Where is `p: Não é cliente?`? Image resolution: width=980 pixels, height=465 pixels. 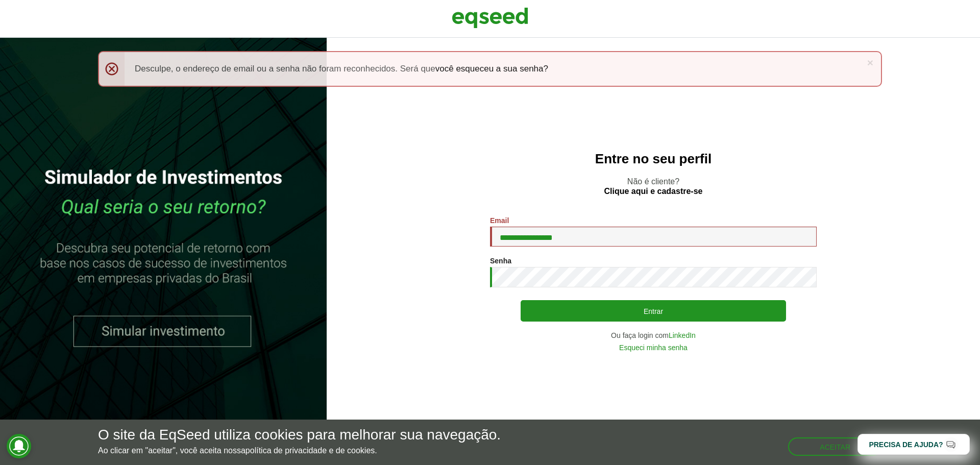 p: Não é cliente? is located at coordinates (653, 186).